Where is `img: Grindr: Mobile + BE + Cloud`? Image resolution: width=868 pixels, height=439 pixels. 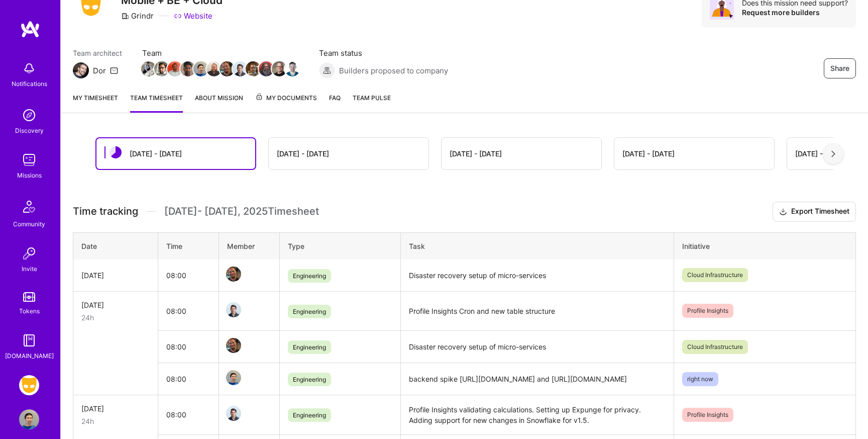
img: Grindr: Mobile + BE + Cloud is located at coordinates (29, 385).